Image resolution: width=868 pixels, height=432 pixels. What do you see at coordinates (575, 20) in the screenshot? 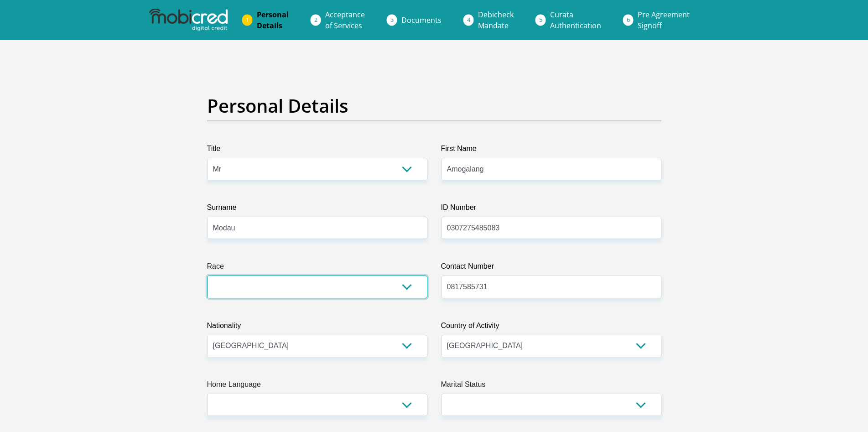
I see `span: Curata Authentication` at bounding box center [575, 20].